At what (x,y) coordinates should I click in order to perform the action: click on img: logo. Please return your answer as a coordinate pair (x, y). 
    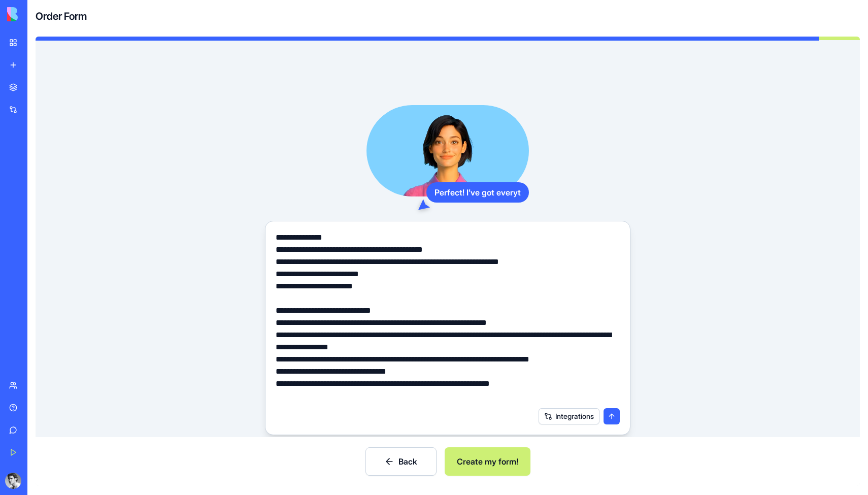
    Looking at the image, I should click on (38, 14).